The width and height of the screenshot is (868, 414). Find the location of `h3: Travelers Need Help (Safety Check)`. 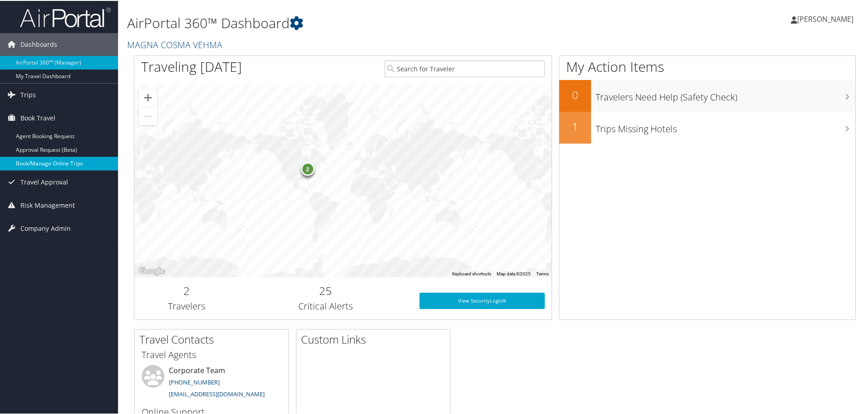

h3: Travelers Need Help (Safety Check) is located at coordinates (726, 94).